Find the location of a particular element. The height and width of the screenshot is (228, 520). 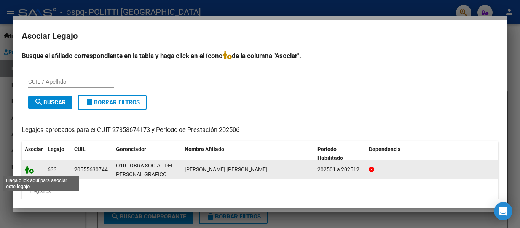

span: CUELLO JOAQUIN LEONARDO is located at coordinates (226, 169).